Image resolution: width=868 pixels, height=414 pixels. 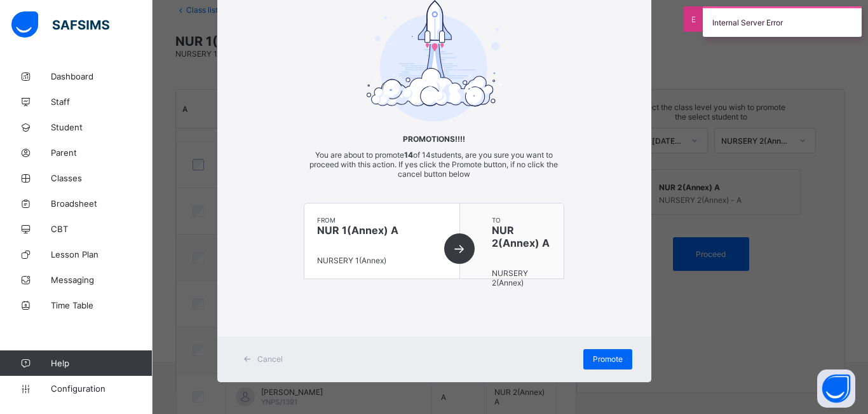 What do you see at coordinates (102, 254) in the screenshot?
I see `span: Lesson Plan` at bounding box center [102, 254].